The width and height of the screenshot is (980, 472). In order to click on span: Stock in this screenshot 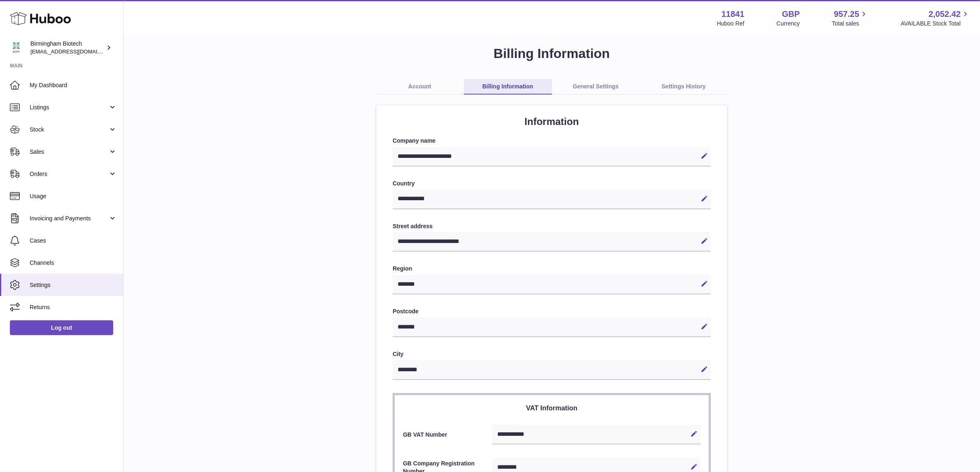, I will do `click(69, 130)`.